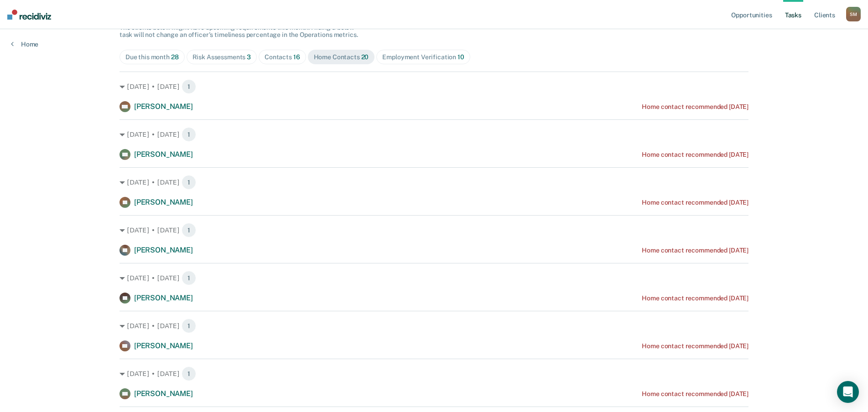 Image resolution: width=868 pixels, height=412 pixels. Describe the element at coordinates (174, 57) in the screenshot. I see `span: 28` at that location.